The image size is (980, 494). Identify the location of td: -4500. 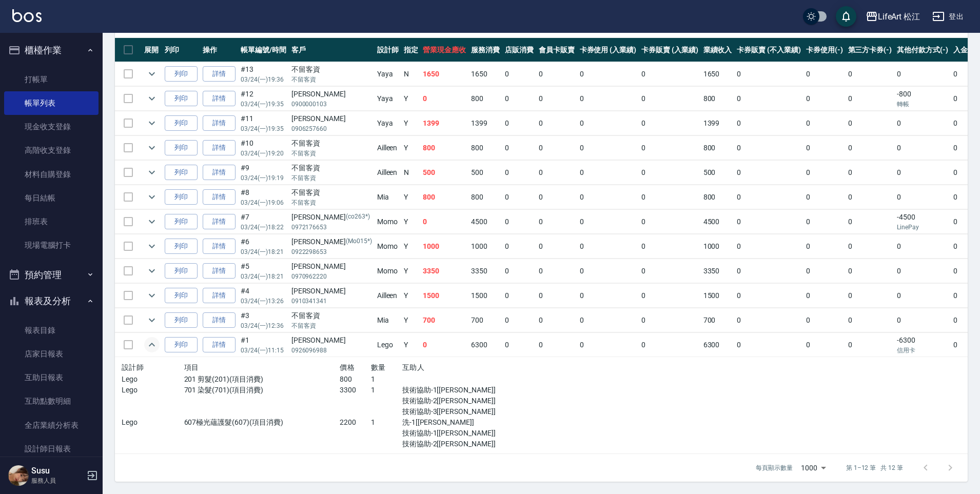
(923, 222).